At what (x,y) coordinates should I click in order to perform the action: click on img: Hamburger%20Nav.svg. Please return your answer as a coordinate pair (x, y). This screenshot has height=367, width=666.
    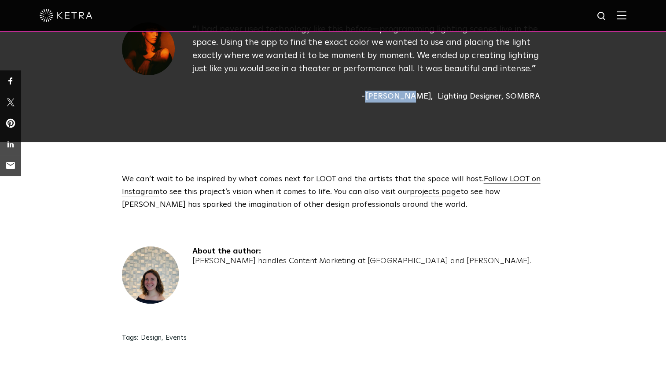
    Looking at the image, I should click on (622, 15).